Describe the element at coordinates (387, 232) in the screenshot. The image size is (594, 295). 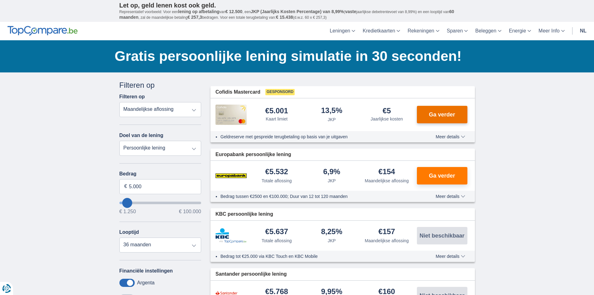
I see `div: €157` at that location.